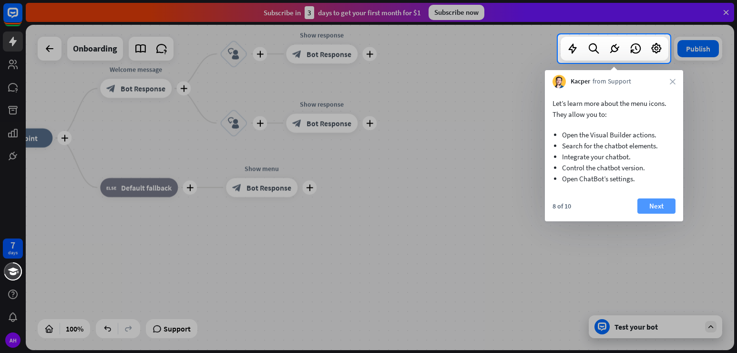  What do you see at coordinates (614, 134) in the screenshot?
I see `li: Open the Visual Builder actions.` at bounding box center [614, 134].